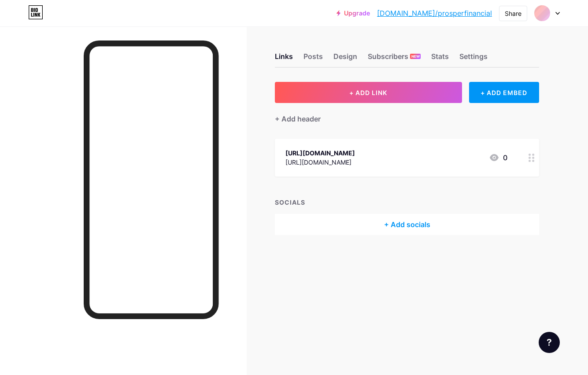  What do you see at coordinates (416, 57) in the screenshot?
I see `span: NEW` at bounding box center [416, 57].